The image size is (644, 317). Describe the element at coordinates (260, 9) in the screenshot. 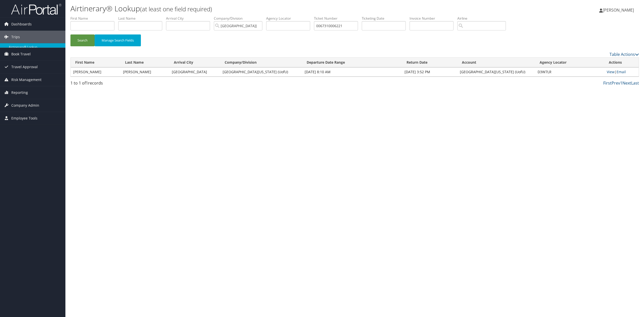

I see `h1: Airtinerary® Lookup` at that location.